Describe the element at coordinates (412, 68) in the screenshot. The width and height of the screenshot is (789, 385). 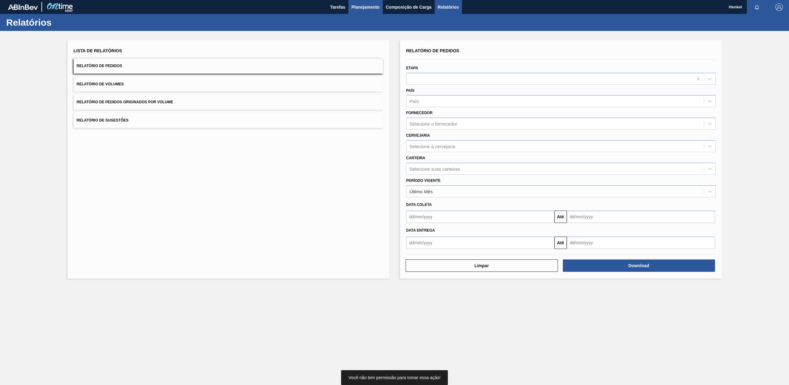
I see `label: Etapa` at that location.